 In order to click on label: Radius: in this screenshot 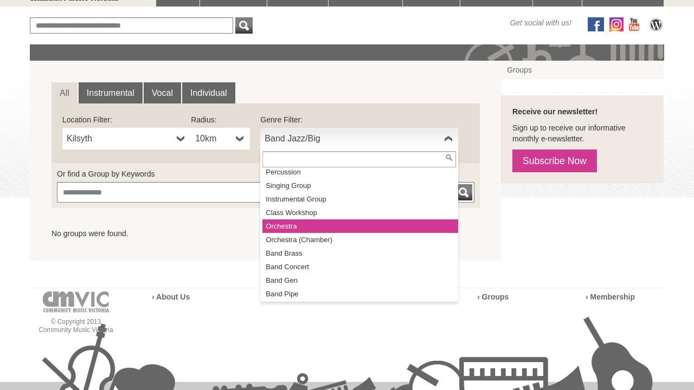, I will do `click(220, 120)`.